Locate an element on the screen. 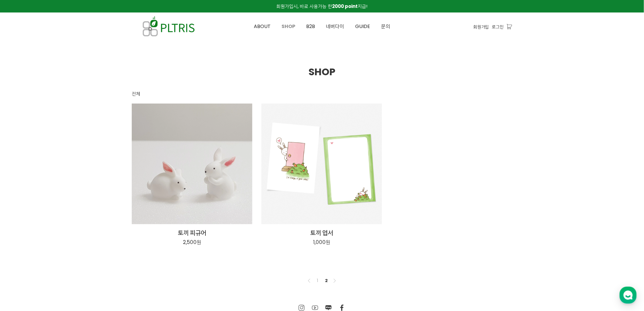  div: 전체 is located at coordinates (136, 94).